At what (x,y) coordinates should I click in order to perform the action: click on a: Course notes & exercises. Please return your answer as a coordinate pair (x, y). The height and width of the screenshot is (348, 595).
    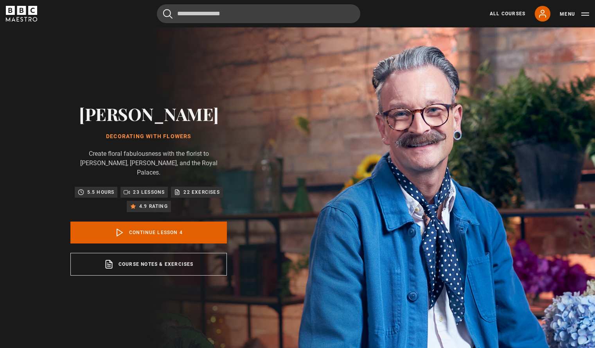
    Looking at the image, I should click on (149, 264).